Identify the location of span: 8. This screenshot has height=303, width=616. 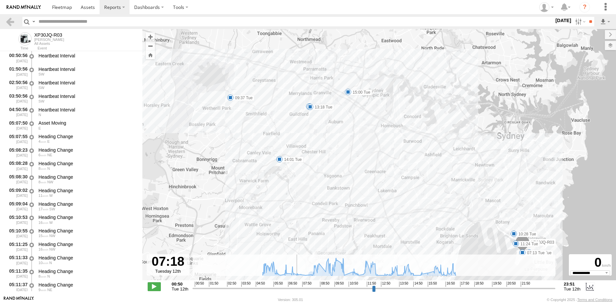
(43, 168).